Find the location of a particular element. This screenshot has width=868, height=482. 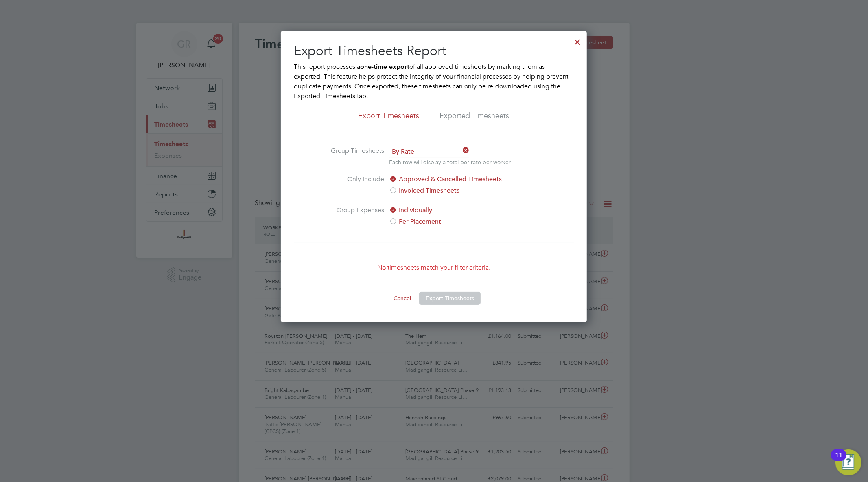

li: Export Timesheets is located at coordinates (388, 118).